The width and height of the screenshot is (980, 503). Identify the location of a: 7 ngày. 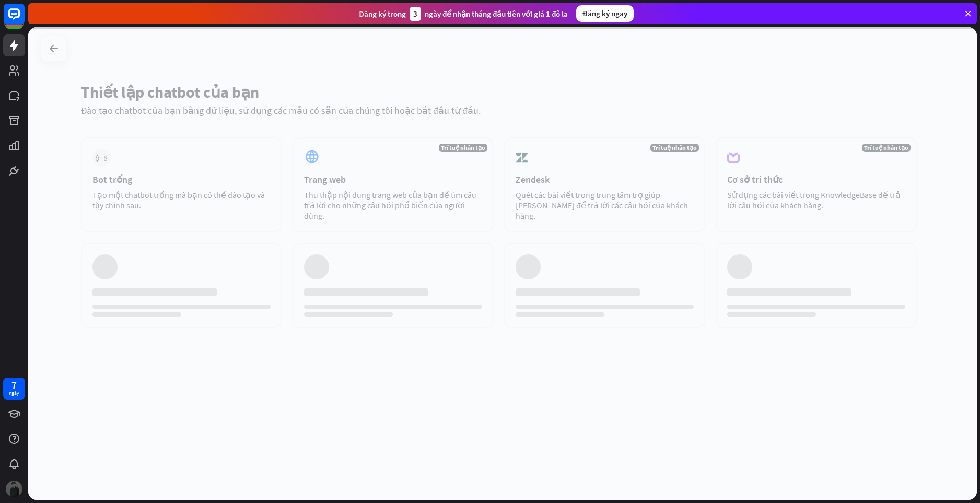
(14, 389).